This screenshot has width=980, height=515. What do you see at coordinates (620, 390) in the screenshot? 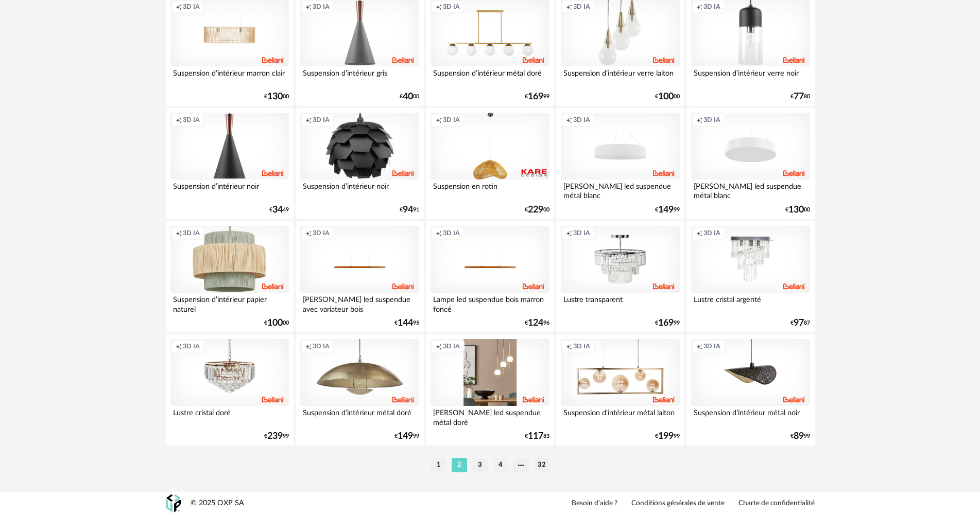
I see `a: Creation icon 3D IA Suspension d’intérieur métal laiton €19999` at bounding box center [620, 390].